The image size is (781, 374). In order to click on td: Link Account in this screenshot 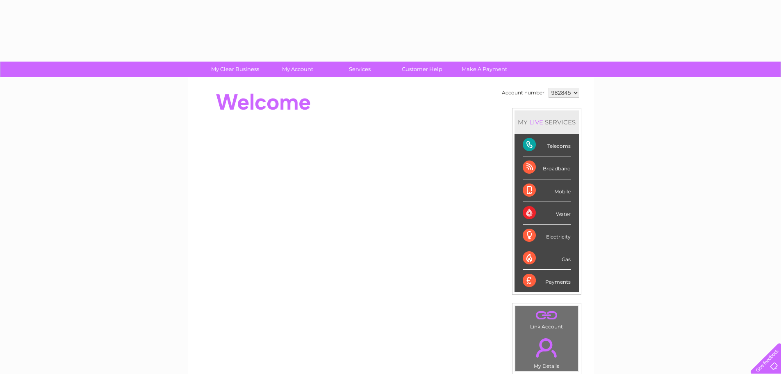, I will do `click(547, 318)`.